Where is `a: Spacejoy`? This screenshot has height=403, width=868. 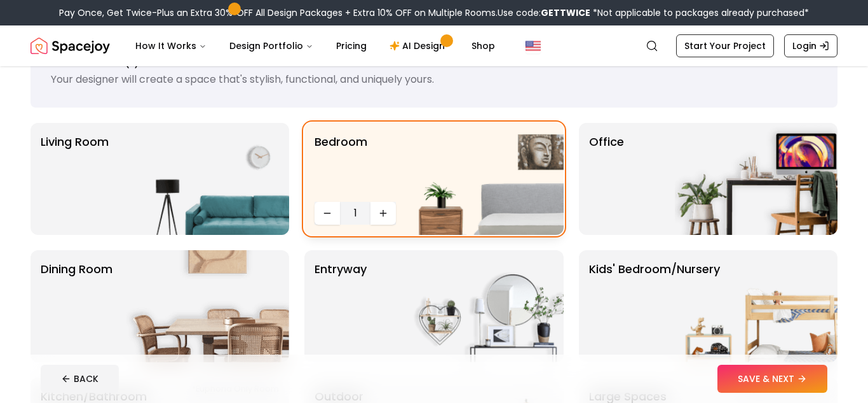
a: Spacejoy is located at coordinates (70, 46).